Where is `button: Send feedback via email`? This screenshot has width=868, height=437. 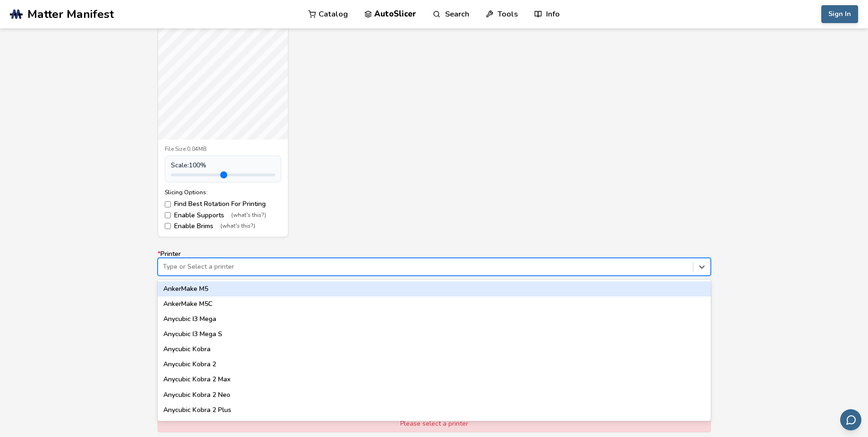 button: Send feedback via email is located at coordinates (851, 420).